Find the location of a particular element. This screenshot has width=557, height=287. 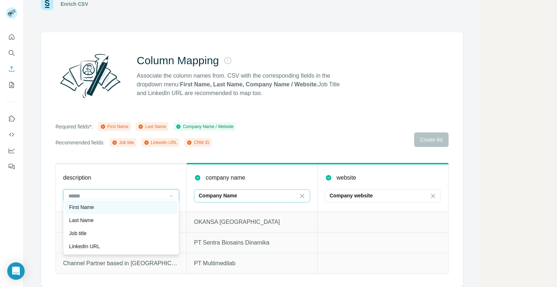

p: company name is located at coordinates (225, 178).